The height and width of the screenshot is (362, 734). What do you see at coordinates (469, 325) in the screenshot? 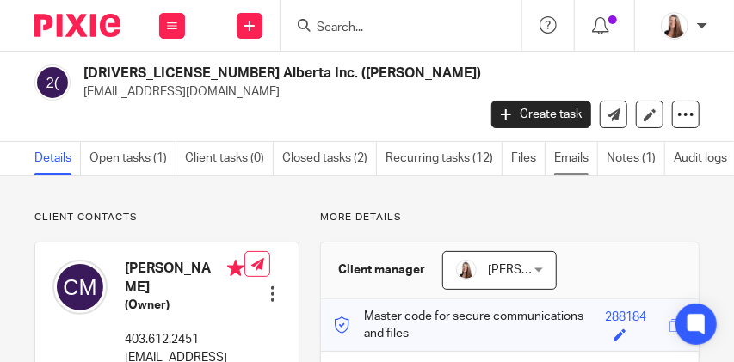
I see `p: Master code for secure communications and files` at bounding box center [469, 325].